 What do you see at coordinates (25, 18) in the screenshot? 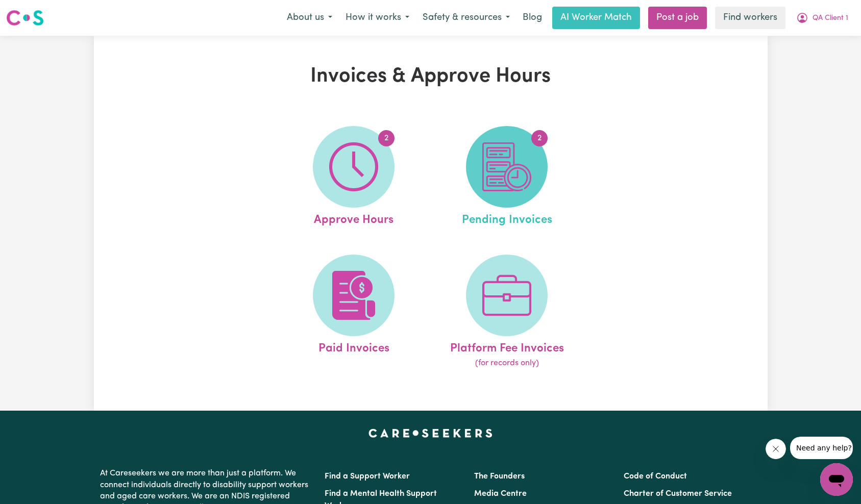
I see `img: Careseekers logo` at bounding box center [25, 18].